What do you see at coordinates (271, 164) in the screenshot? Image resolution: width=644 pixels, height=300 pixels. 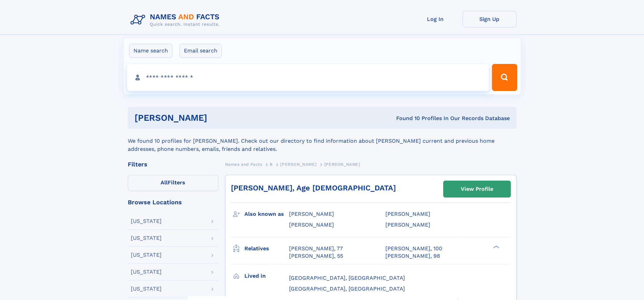 I see `a: B` at bounding box center [271, 164].